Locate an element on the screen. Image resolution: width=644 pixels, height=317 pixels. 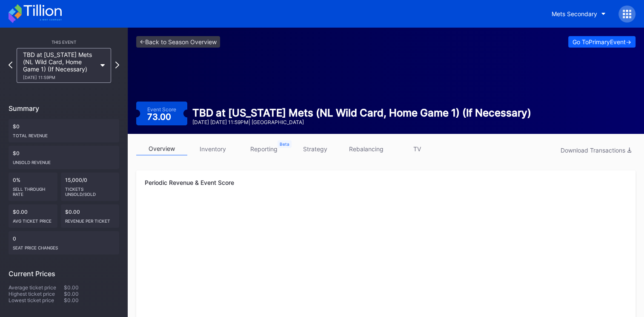
div: Total Revenue is located at coordinates (64, 134).